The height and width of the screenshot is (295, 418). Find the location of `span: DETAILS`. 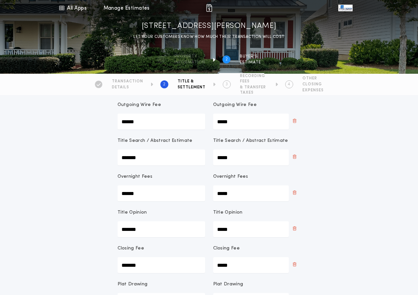

span: DETAILS is located at coordinates (127, 87).